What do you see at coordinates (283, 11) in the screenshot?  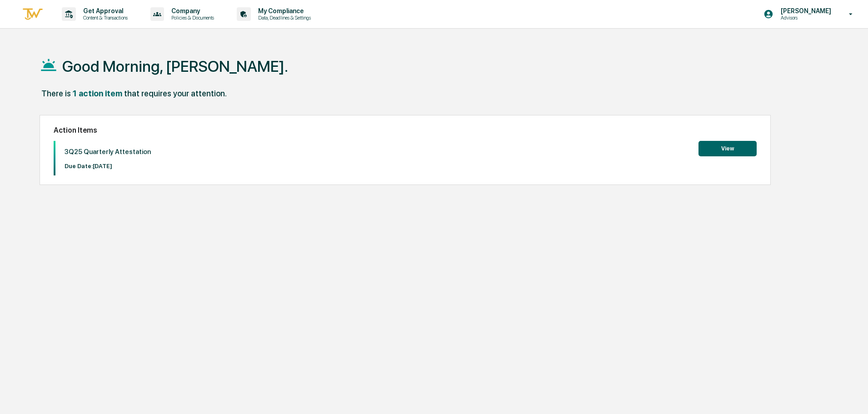 I see `p: My Compliance` at bounding box center [283, 11].